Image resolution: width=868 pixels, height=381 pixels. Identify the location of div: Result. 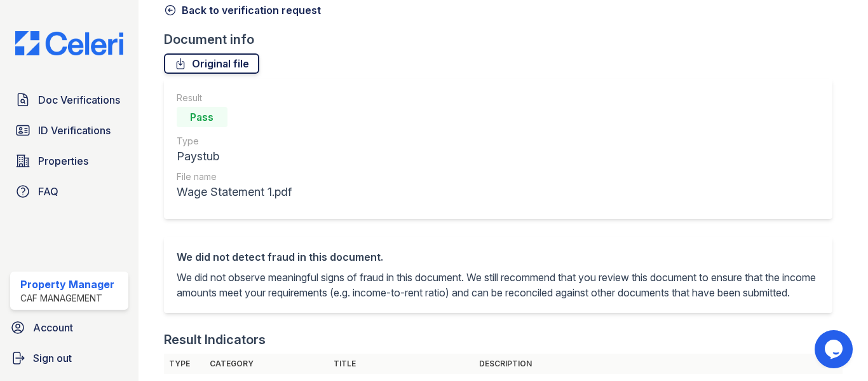
(234, 98).